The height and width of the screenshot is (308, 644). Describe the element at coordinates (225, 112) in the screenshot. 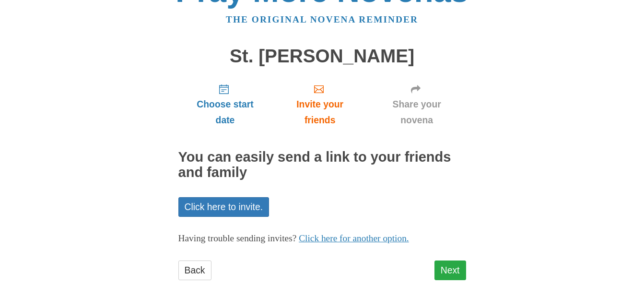

I see `span: Choose start date` at that location.